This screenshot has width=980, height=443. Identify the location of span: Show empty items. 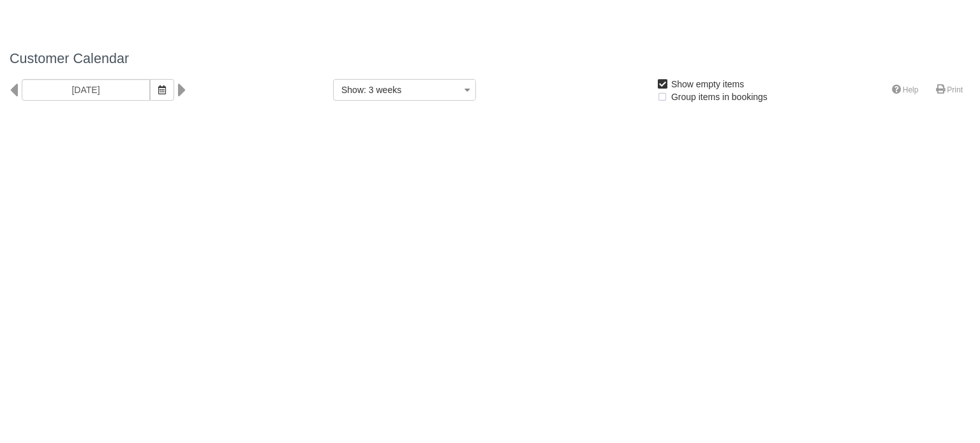
(705, 84).